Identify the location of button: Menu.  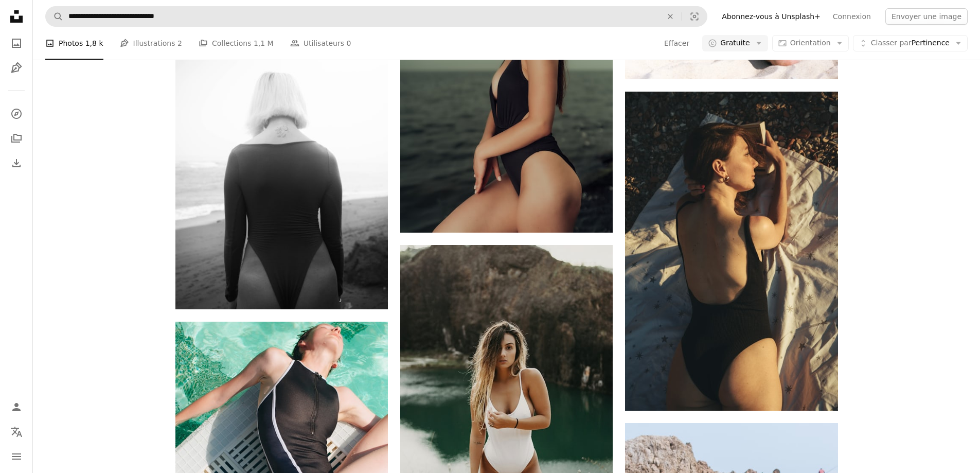
(16, 457).